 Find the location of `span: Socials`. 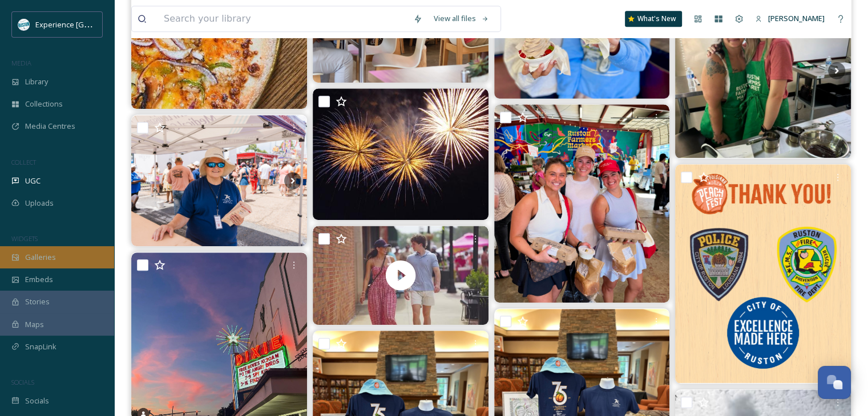

span: Socials is located at coordinates (37, 401).